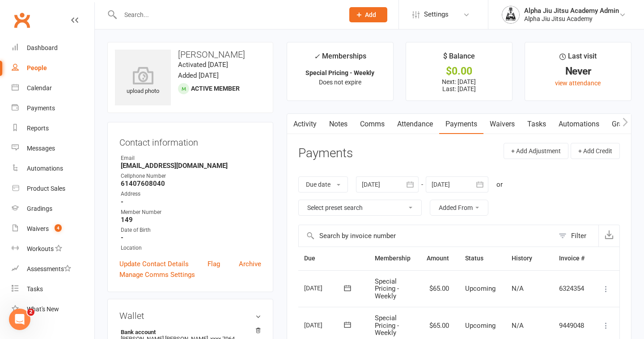 The height and width of the screenshot is (339, 644). Describe the element at coordinates (46, 189) in the screenshot. I see `div: Product Sales` at that location.